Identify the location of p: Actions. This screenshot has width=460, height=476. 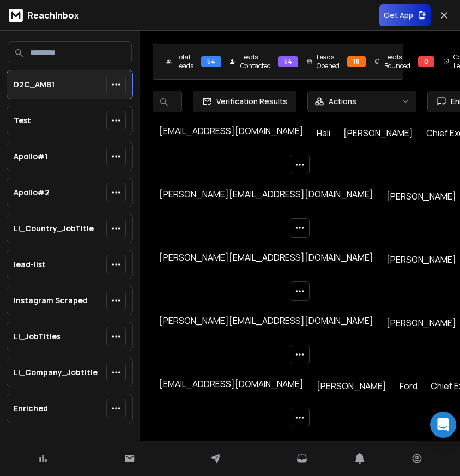
(342, 101).